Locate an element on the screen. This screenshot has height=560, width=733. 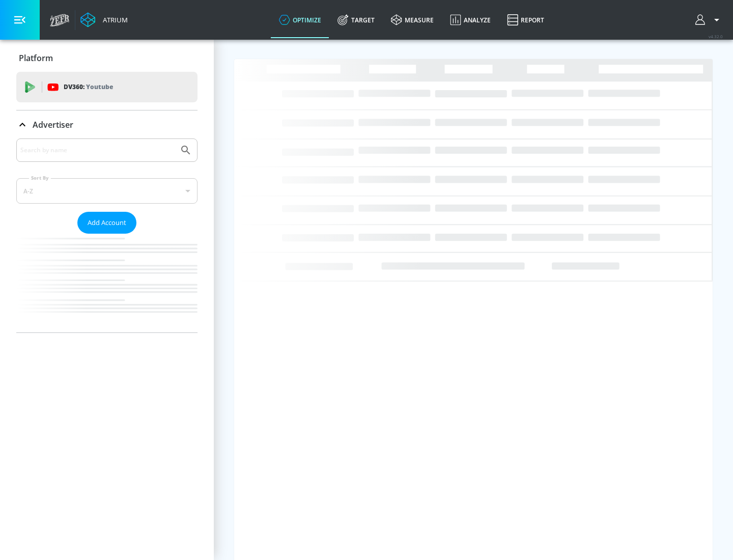
input: Search by name is located at coordinates (97, 150).